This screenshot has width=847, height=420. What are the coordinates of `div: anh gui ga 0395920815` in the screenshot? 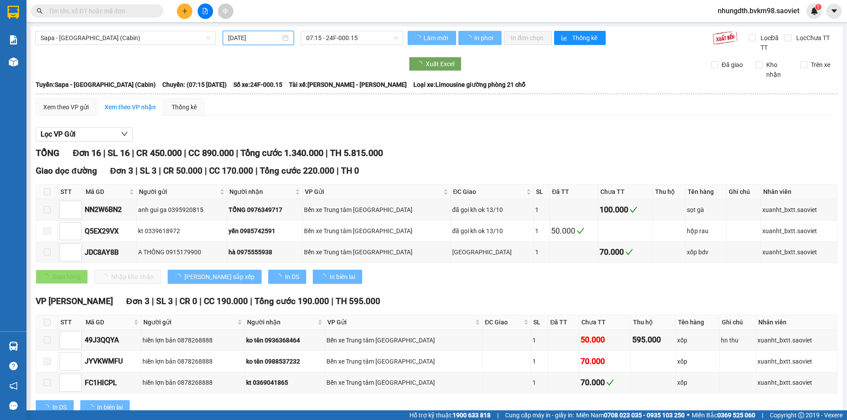 It's located at (182, 210).